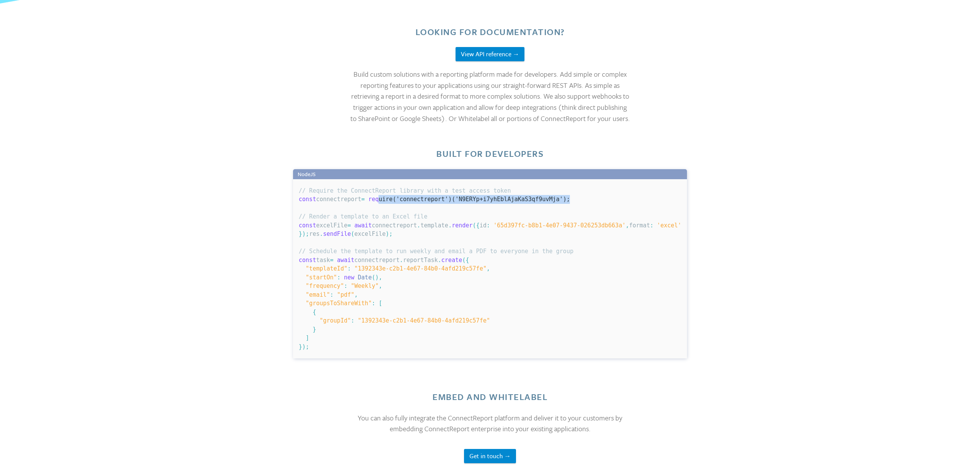  What do you see at coordinates (436, 251) in the screenshot?
I see `span: // Schedule the template to run weekly and email a PDF to everyone in the group` at bounding box center [436, 251].